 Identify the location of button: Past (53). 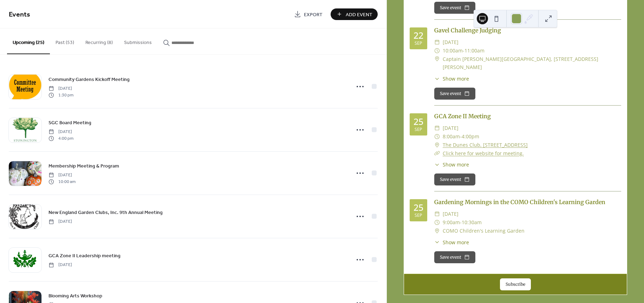
(65, 41).